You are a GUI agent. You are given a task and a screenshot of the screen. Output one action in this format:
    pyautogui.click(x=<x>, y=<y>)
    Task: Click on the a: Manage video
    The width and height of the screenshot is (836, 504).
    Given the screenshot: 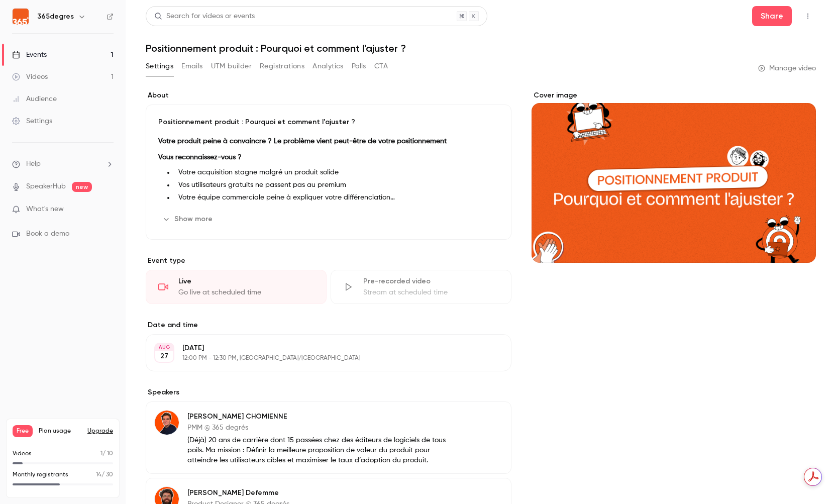 What is the action you would take?
    pyautogui.click(x=787, y=68)
    